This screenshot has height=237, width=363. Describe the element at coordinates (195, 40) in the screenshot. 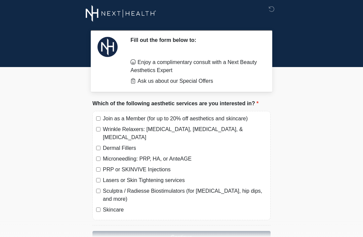

I see `h2: Fill out the form below to:` at that location.